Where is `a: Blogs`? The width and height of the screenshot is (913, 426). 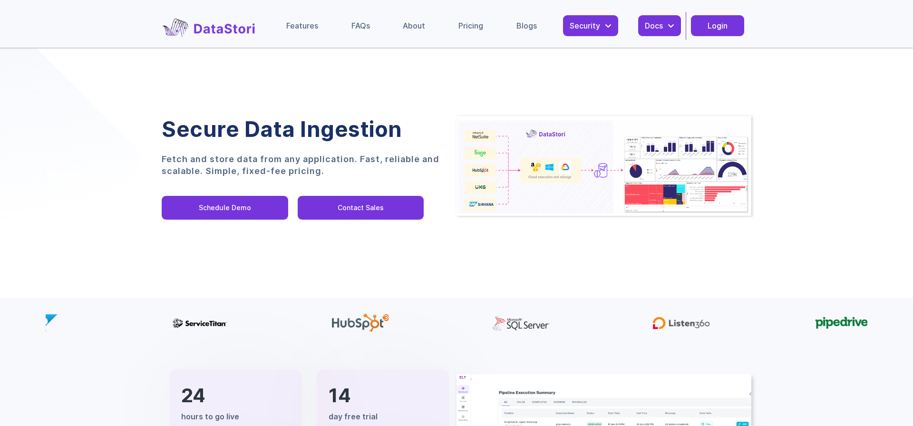 a: Blogs is located at coordinates (526, 26).